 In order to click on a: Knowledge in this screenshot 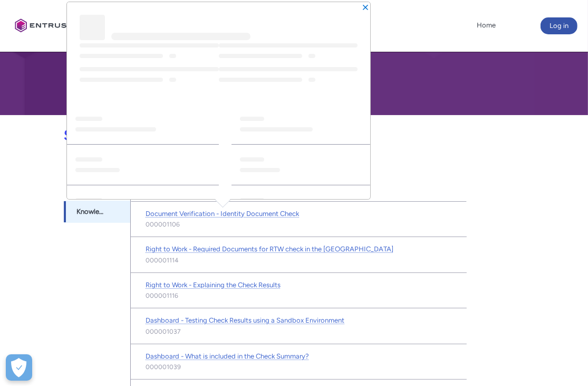, I will do `click(97, 212)`.